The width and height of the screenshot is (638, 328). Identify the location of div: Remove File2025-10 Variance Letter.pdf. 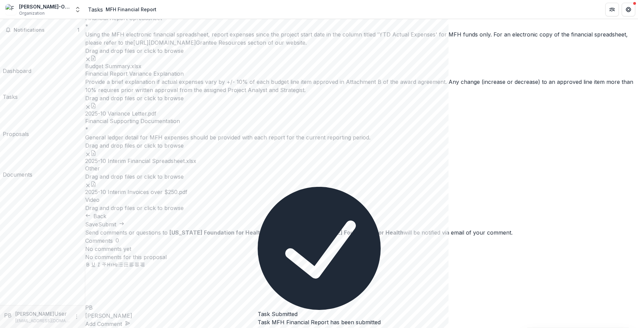
(121, 109).